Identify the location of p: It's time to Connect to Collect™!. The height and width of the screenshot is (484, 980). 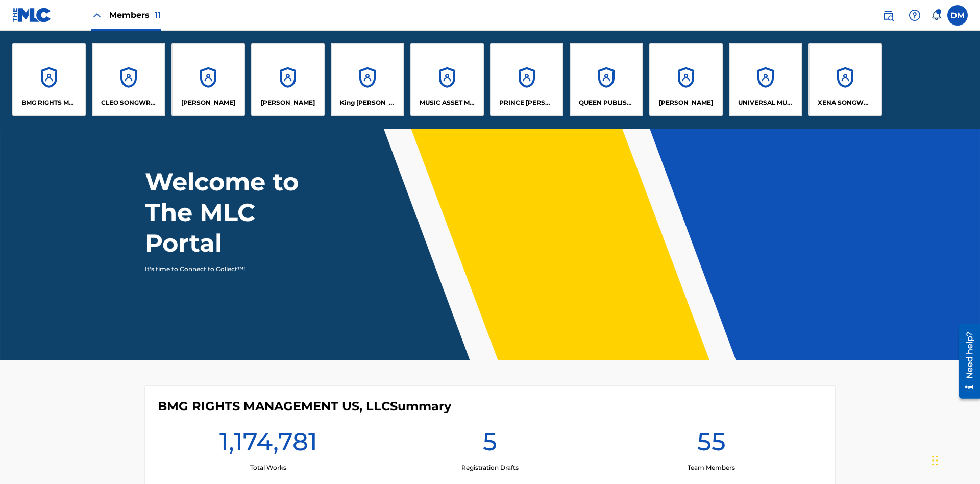
(233, 269).